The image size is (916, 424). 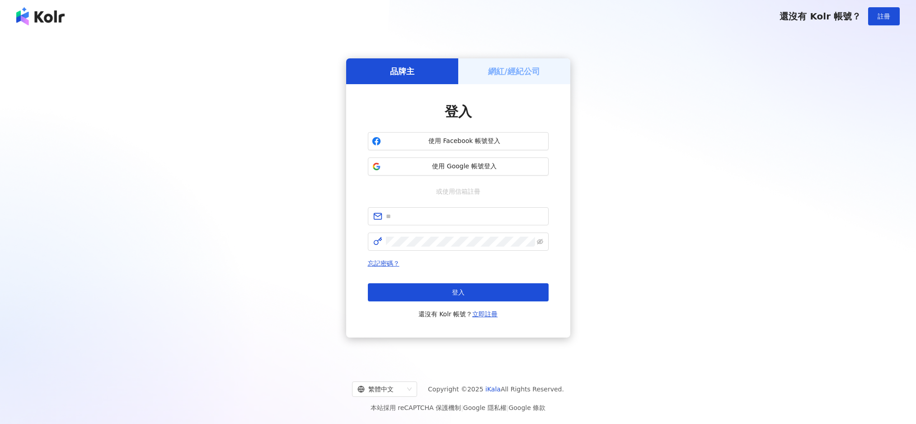 What do you see at coordinates (381, 389) in the screenshot?
I see `div: 繁體中文` at bounding box center [381, 389].